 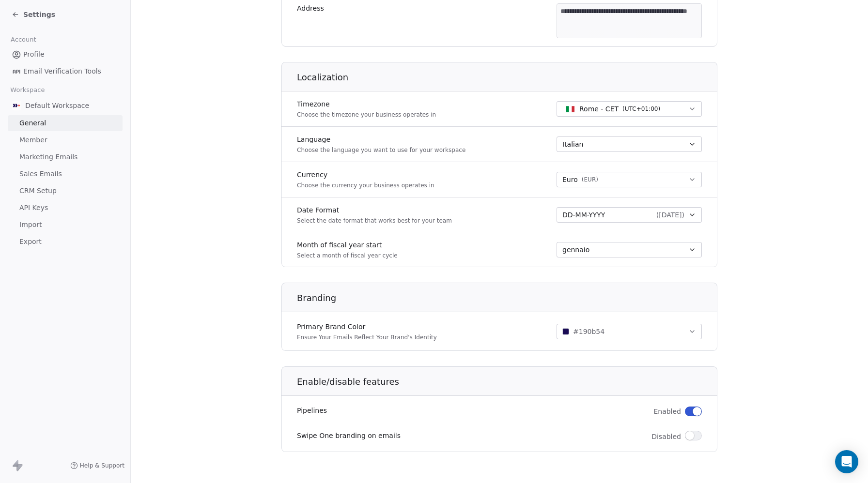 What do you see at coordinates (65, 71) in the screenshot?
I see `a: Email Verification Tools` at bounding box center [65, 71].